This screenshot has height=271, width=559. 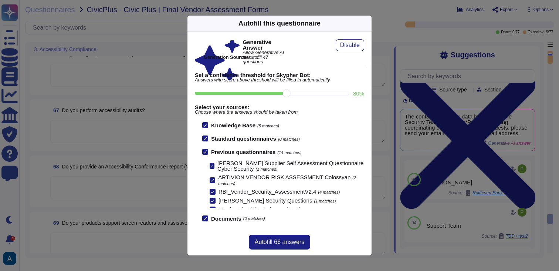 I want to click on b: Set a confidence threshold for Skypher Bot:, so click(x=280, y=75).